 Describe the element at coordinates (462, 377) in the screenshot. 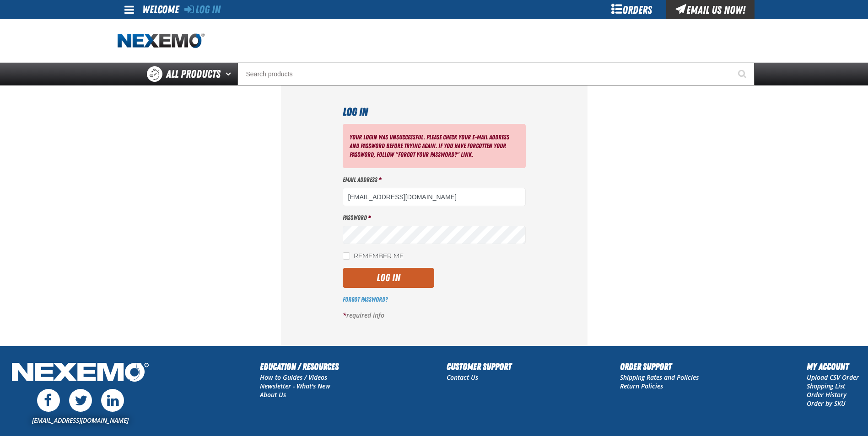

I see `a: Contact Us` at that location.